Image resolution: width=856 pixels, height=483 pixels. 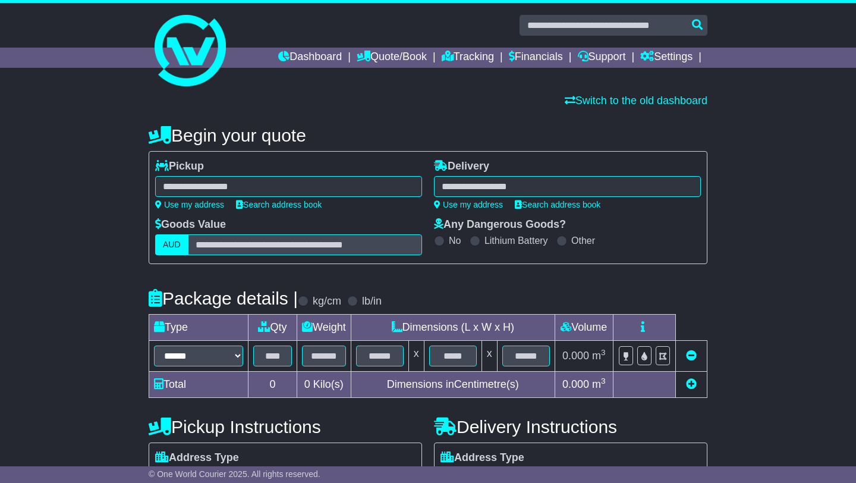 I want to click on h4: Delivery Instructions, so click(x=571, y=426).